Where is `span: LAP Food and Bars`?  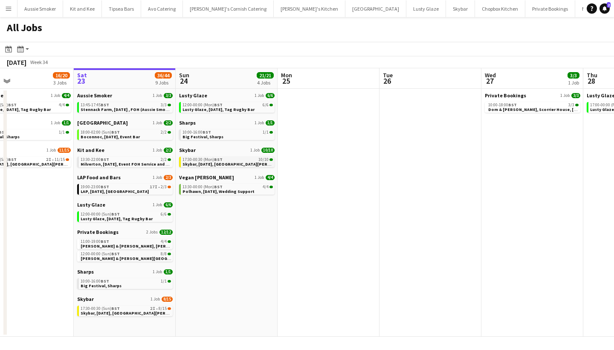
span: LAP Food and Bars is located at coordinates (99, 177).